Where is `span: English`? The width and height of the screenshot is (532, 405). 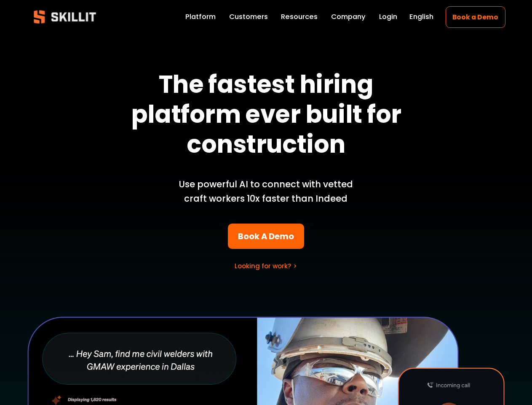
span: English is located at coordinates (421, 17).